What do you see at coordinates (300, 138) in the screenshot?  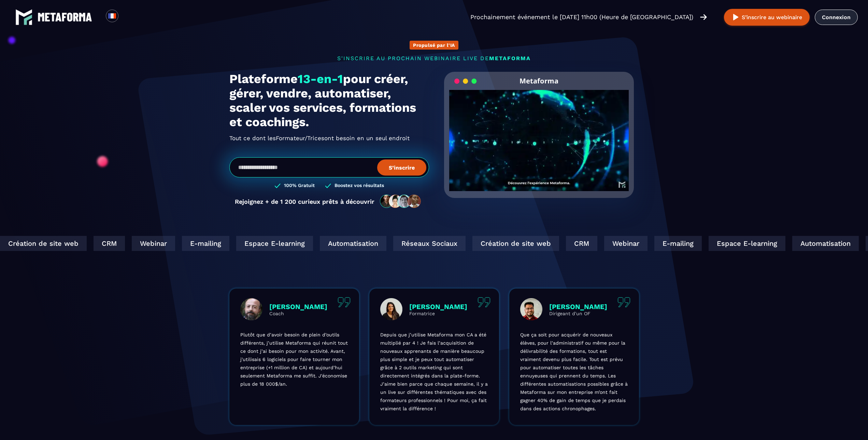 I see `span: Formateur/Trices` at bounding box center [300, 138].